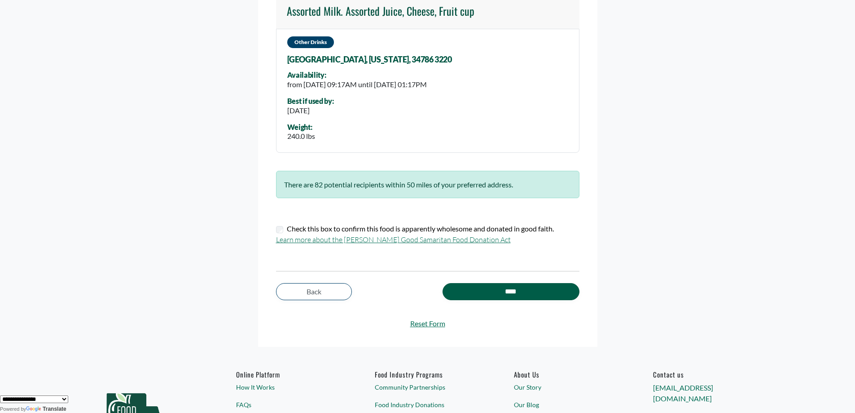  What do you see at coordinates (428, 323) in the screenshot?
I see `a: Reset Form` at bounding box center [428, 323].